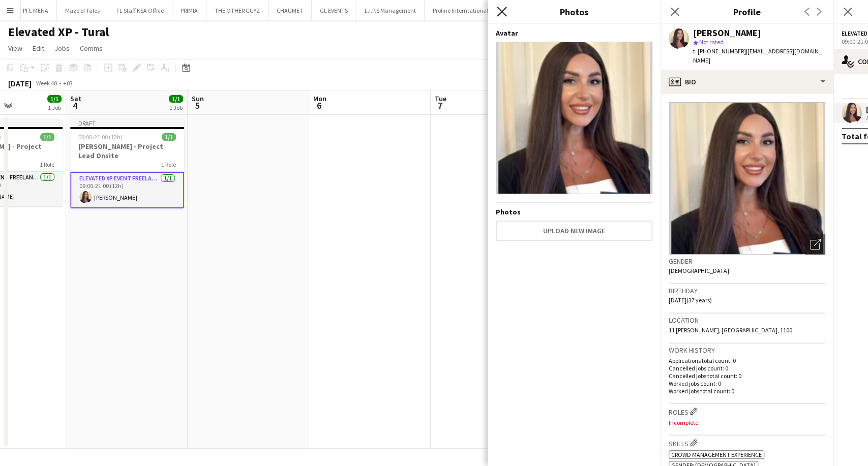  Describe the element at coordinates (334, 10) in the screenshot. I see `button: GL EVENTS` at that location.